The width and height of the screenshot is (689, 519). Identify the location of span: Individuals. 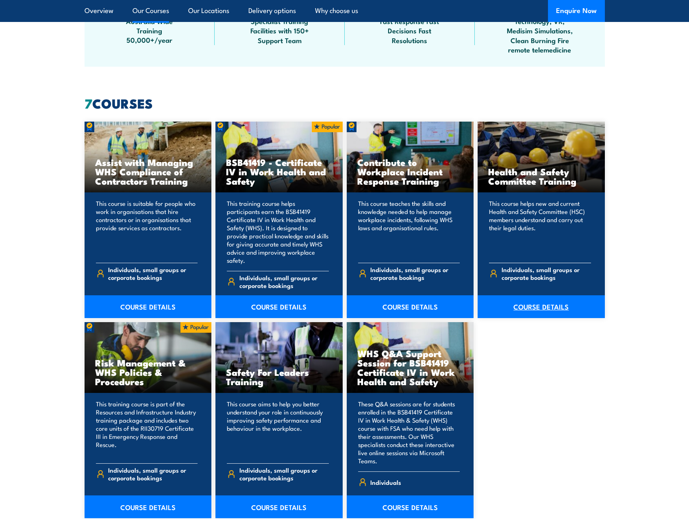
(386, 482).